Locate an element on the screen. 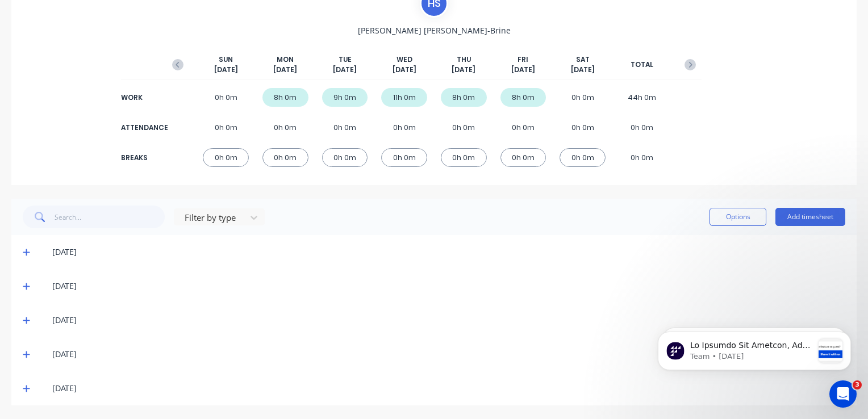 This screenshot has width=868, height=419. span: TOTAL is located at coordinates (641, 65).